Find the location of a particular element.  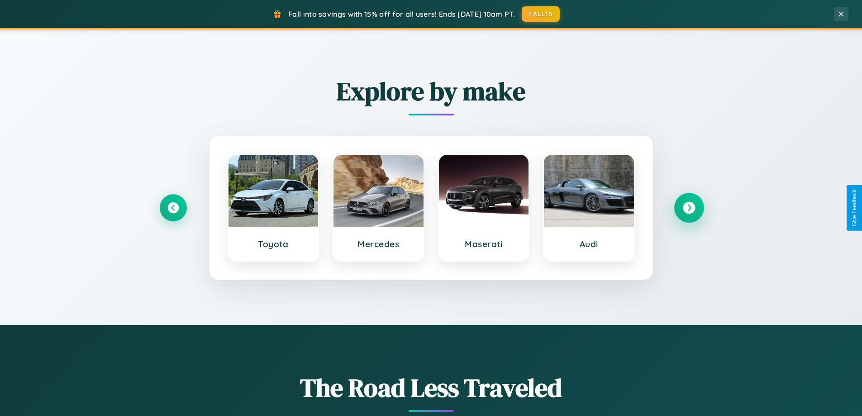

h2: Explore by make is located at coordinates (431, 91).